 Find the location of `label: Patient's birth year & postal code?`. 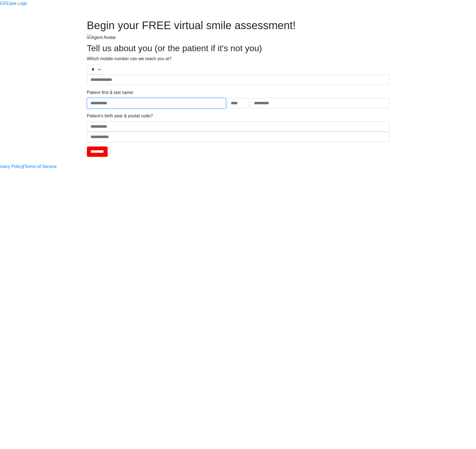

label: Patient's birth year & postal code? is located at coordinates (120, 116).